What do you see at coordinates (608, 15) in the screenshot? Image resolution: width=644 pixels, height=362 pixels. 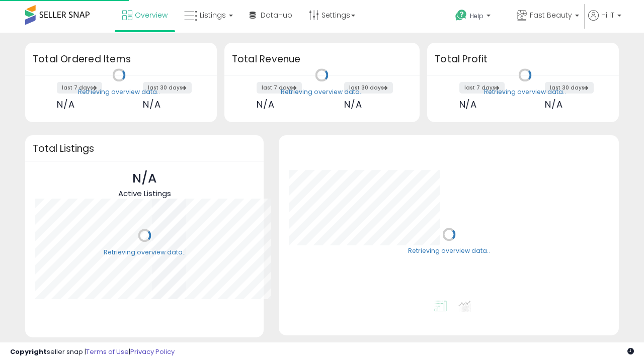 I see `span: Hi IT` at bounding box center [608, 15].